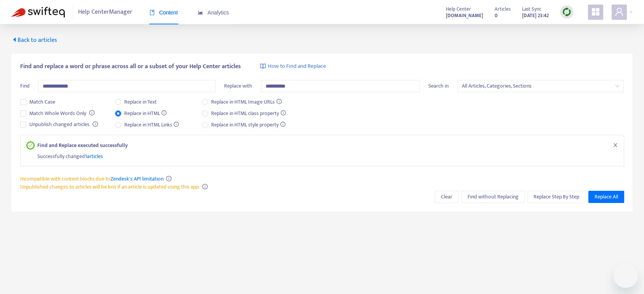 The height and width of the screenshot is (294, 644). I want to click on span: close, so click(615, 145).